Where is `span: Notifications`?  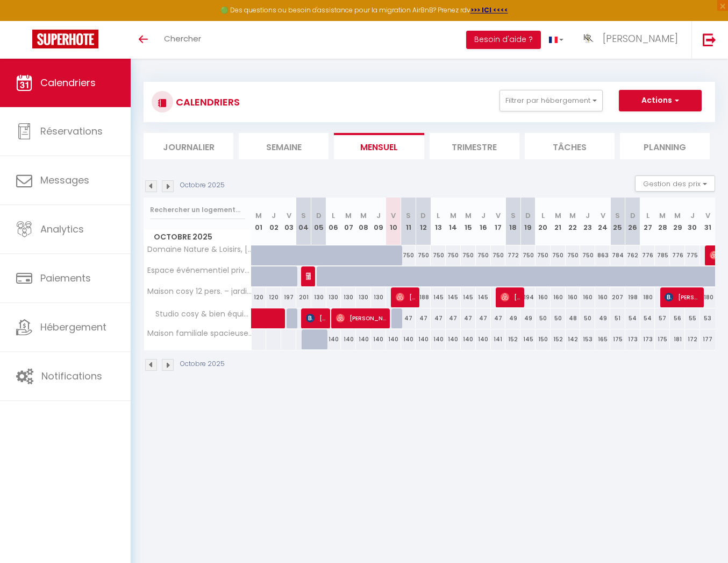 span: Notifications is located at coordinates (72, 376).